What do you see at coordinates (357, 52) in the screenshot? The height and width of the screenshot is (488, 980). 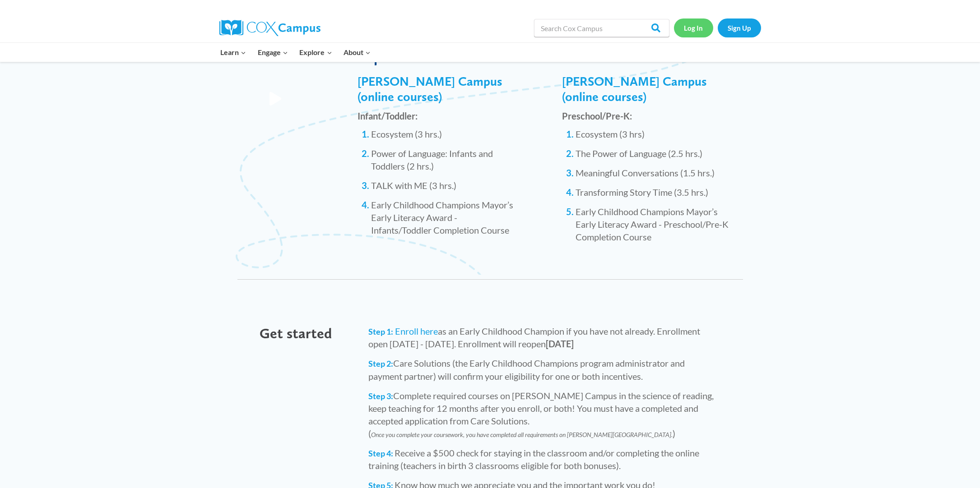 I see `button: Child menu of About` at bounding box center [357, 52].